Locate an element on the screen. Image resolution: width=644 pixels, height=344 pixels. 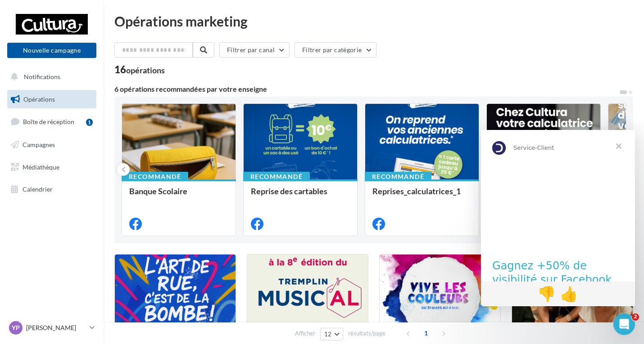
h1: Gagnez +50% de visibilité sur Facebook is located at coordinates (77, 146).